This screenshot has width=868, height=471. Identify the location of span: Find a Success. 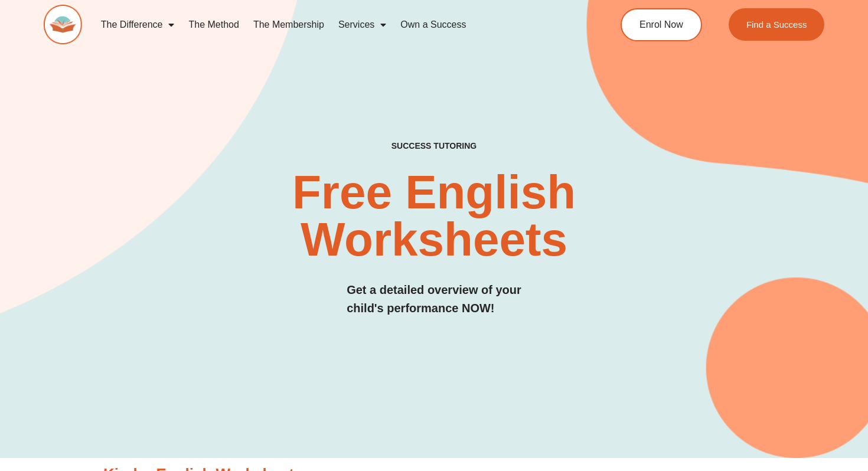
(776, 24).